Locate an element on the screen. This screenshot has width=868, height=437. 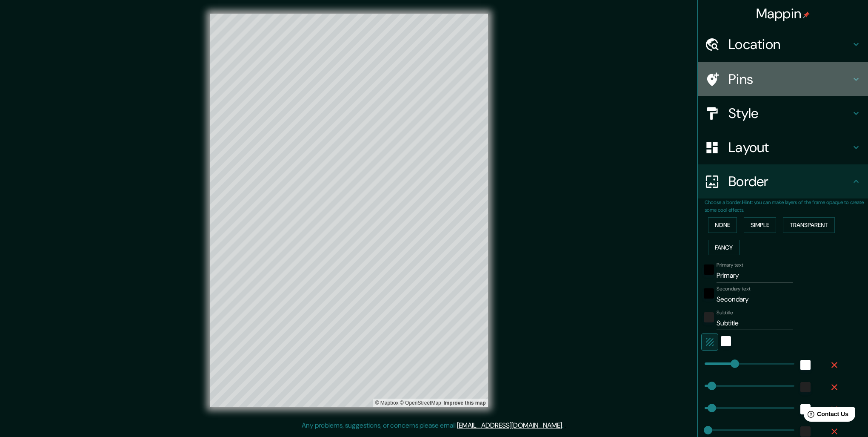
div: Style is located at coordinates (783, 113).